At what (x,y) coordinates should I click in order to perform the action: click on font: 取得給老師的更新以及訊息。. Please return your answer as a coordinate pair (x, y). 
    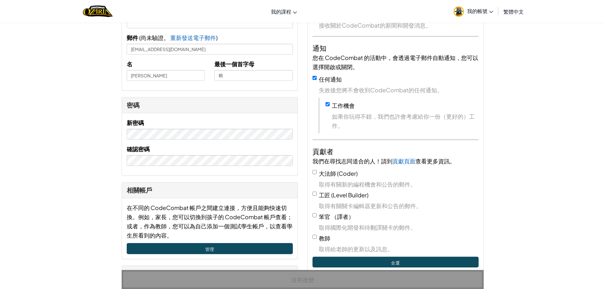
    Looking at the image, I should click on (356, 249).